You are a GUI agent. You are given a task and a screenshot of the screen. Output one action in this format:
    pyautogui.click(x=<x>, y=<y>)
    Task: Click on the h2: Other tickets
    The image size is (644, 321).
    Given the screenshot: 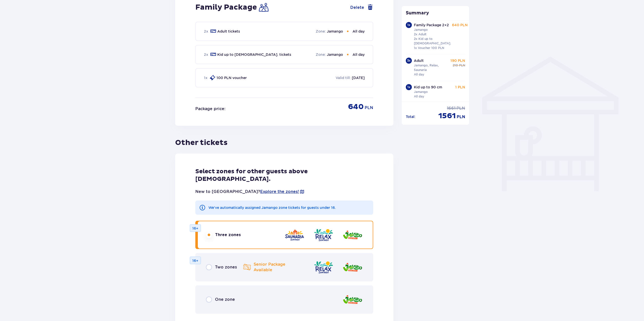 What is the action you would take?
    pyautogui.click(x=201, y=142)
    